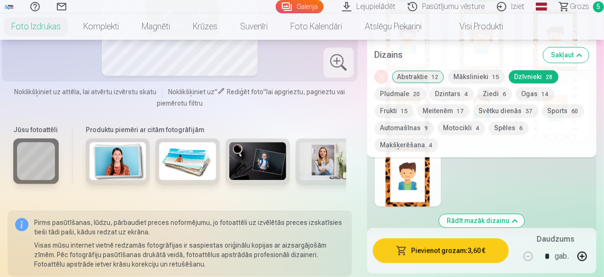 The image size is (604, 277). Describe the element at coordinates (441, 251) in the screenshot. I see `button: Pievienot grozam:3,60 €` at that location.